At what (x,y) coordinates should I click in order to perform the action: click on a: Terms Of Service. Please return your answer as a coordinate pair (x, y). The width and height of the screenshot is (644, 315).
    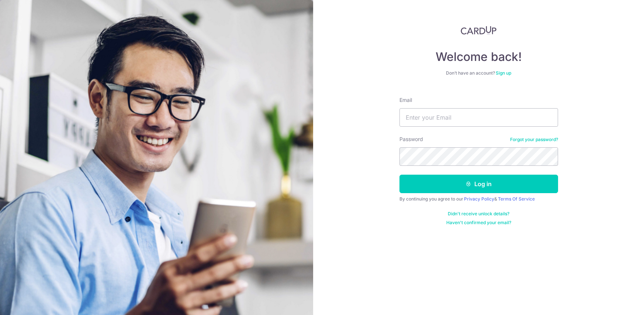
    Looking at the image, I should click on (517, 199).